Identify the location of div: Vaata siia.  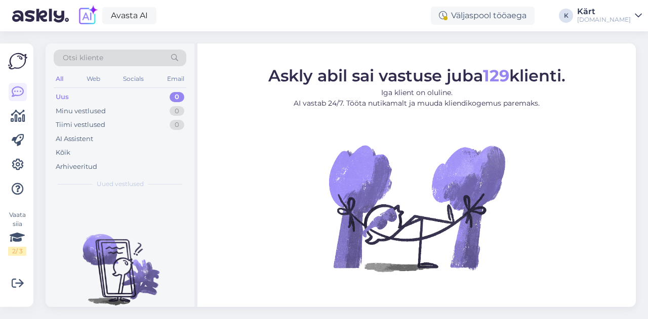
(17, 233).